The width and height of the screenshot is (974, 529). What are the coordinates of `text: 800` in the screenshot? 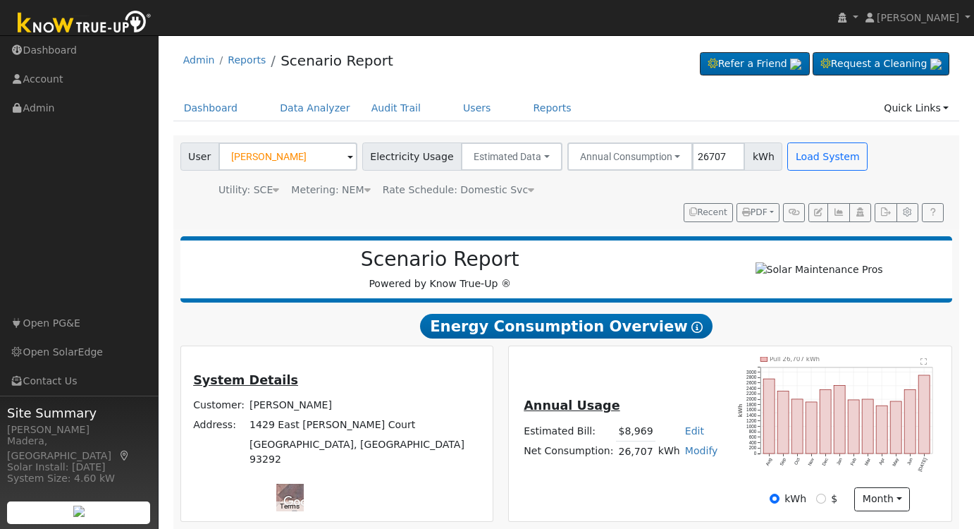 It's located at (752, 431).